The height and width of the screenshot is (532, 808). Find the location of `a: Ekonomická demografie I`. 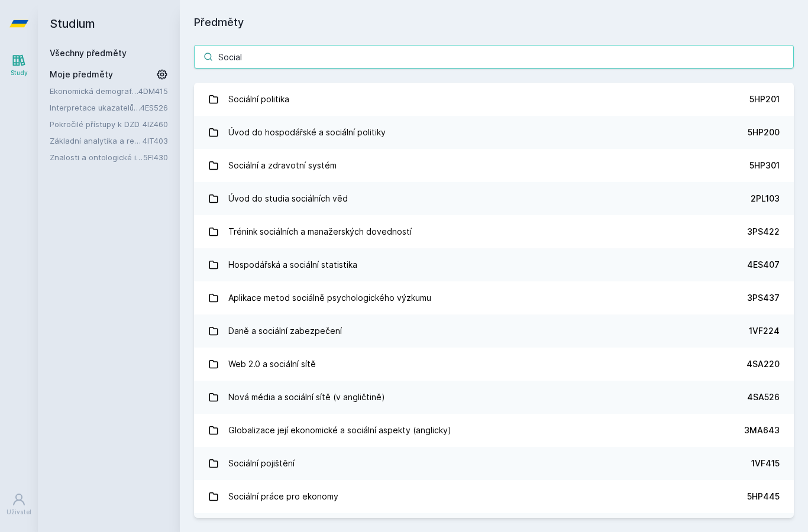

a: Ekonomická demografie I is located at coordinates (94, 91).